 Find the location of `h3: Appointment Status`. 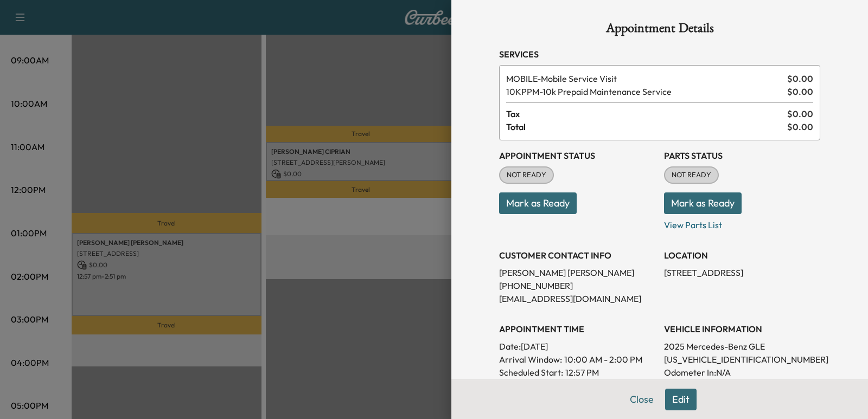

h3: Appointment Status is located at coordinates (577, 156).